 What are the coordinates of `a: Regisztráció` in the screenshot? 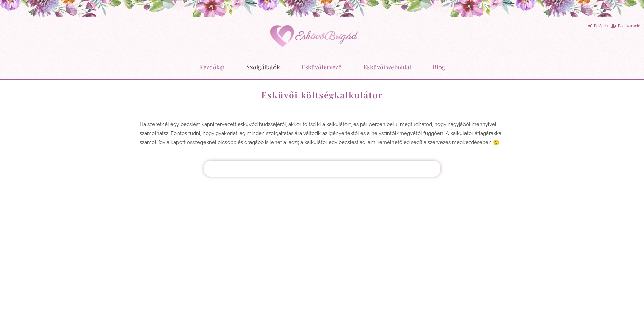 It's located at (626, 26).